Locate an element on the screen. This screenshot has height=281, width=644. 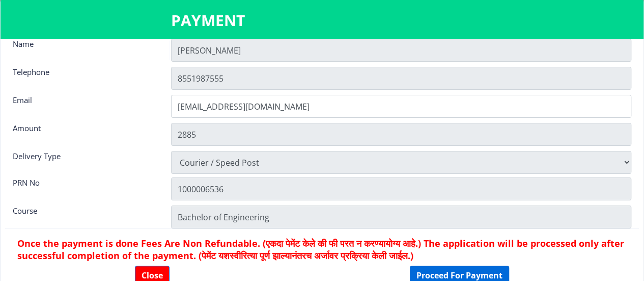
input: Name is located at coordinates (401, 50).